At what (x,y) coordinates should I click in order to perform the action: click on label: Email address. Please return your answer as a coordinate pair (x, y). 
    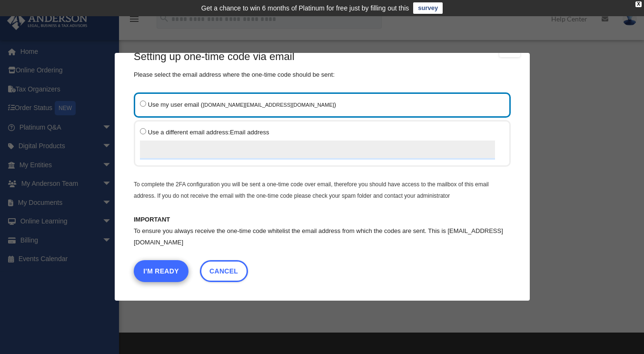
    Looking at the image, I should click on (317, 143).